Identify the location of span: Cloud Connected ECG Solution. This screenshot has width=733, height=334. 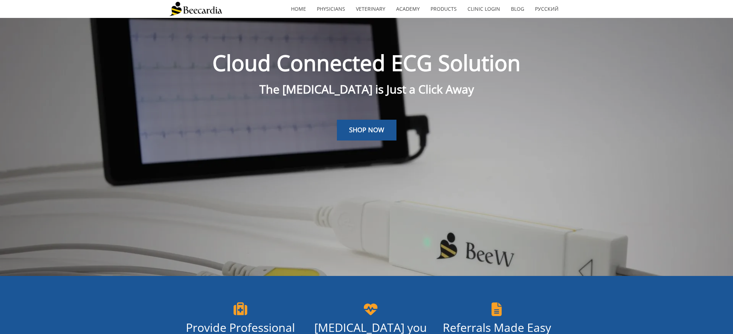
(366, 63).